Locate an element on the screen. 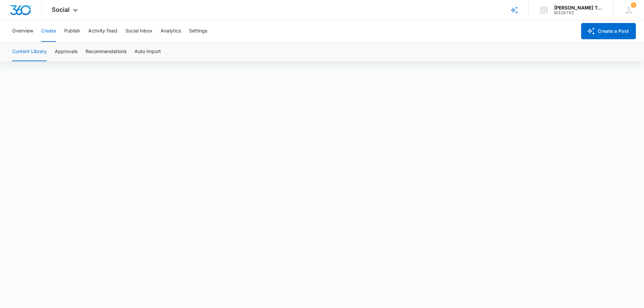 This screenshot has width=644, height=308. button: Content Library is located at coordinates (30, 52).